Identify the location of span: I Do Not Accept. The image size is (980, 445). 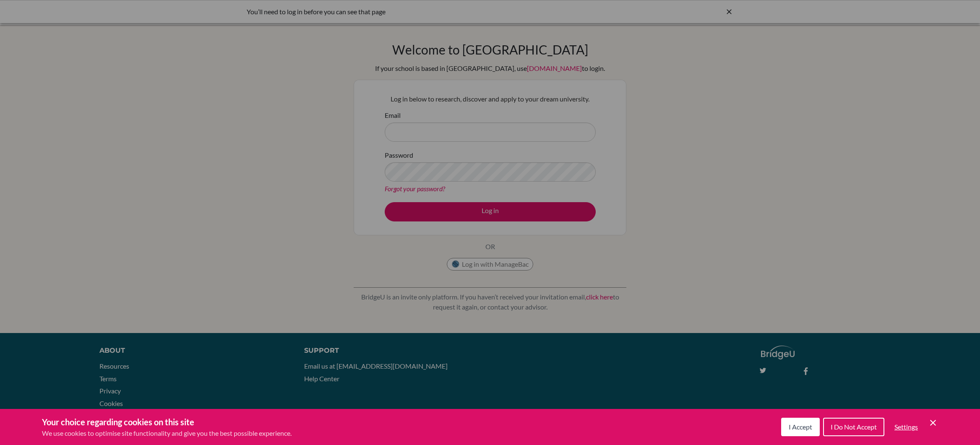
(854, 427).